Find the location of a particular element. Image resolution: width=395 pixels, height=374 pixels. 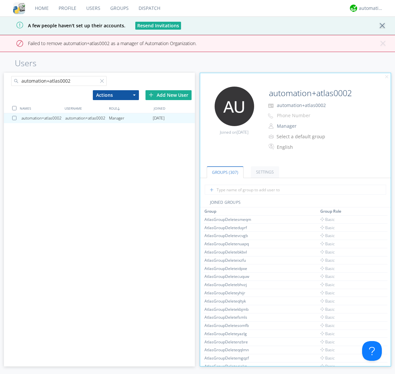

a: Groups (307) is located at coordinates (225, 172).